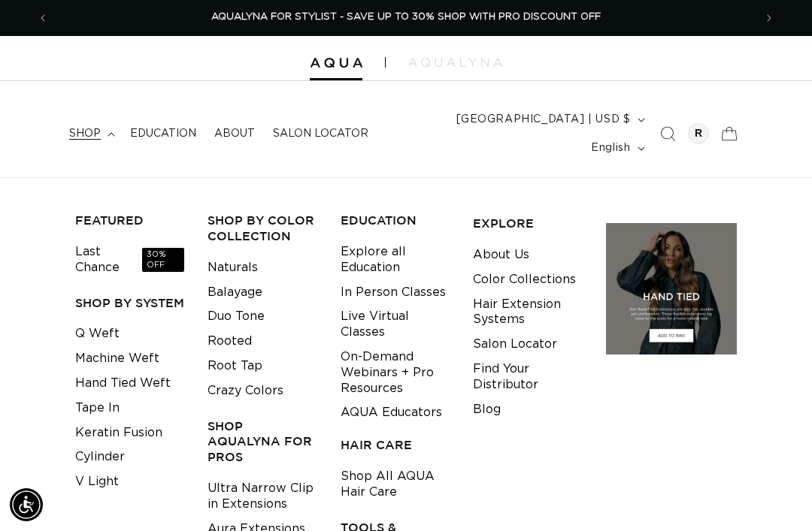 The width and height of the screenshot is (812, 531). What do you see at coordinates (85, 134) in the screenshot?
I see `span: shop` at bounding box center [85, 134].